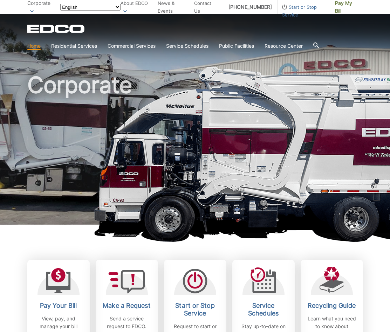  Describe the element at coordinates (59, 305) in the screenshot. I see `h2: Pay Your Bill` at that location.